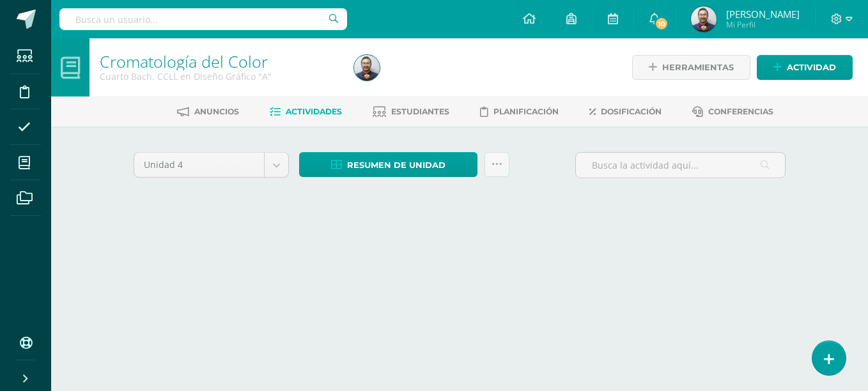 The width and height of the screenshot is (868, 391). Describe the element at coordinates (314, 111) in the screenshot. I see `span: Actividades` at that location.